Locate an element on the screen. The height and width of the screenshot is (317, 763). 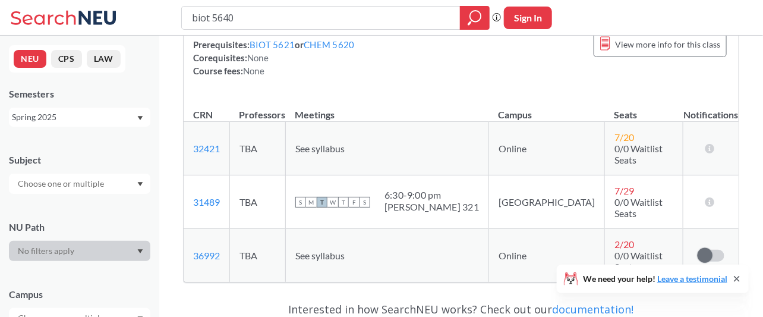
svg: magnifying glass is located at coordinates (475, 18).